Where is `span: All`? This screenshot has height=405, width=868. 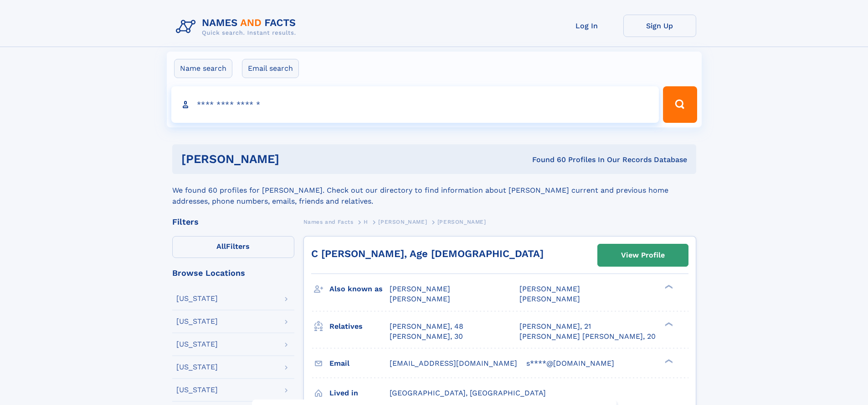
span: All is located at coordinates (221, 246).